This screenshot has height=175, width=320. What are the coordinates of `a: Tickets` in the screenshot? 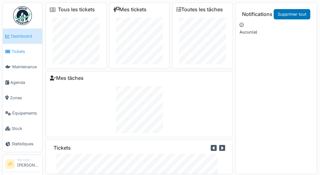 It's located at (23, 51).